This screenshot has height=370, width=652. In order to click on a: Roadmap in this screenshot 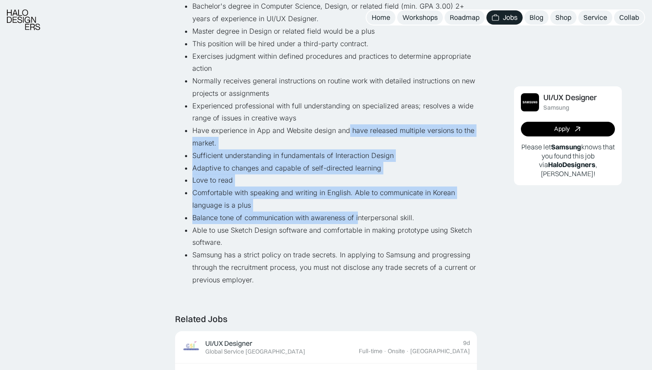, I will do `click(465, 17)`.